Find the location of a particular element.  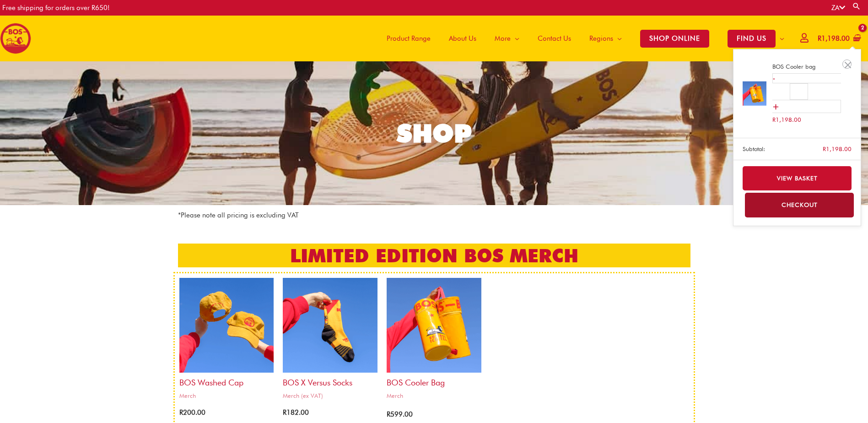

a: Product Range is located at coordinates (409, 39).